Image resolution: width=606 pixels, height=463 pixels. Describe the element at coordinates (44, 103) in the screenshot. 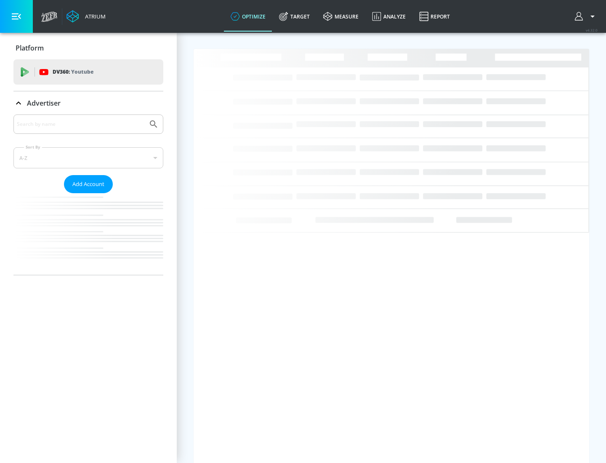

I see `p: Advertiser` at that location.